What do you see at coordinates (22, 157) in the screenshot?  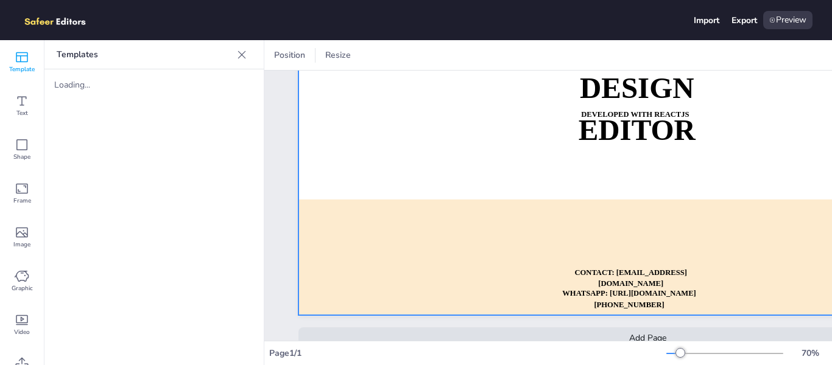 I see `span: Shape` at bounding box center [22, 157].